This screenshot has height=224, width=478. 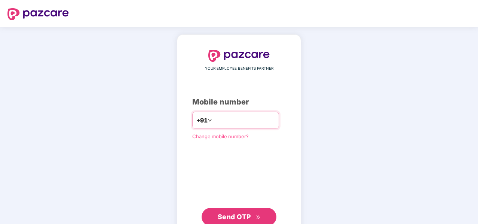 What do you see at coordinates (220, 136) in the screenshot?
I see `span: Change mobile number?` at bounding box center [220, 136].